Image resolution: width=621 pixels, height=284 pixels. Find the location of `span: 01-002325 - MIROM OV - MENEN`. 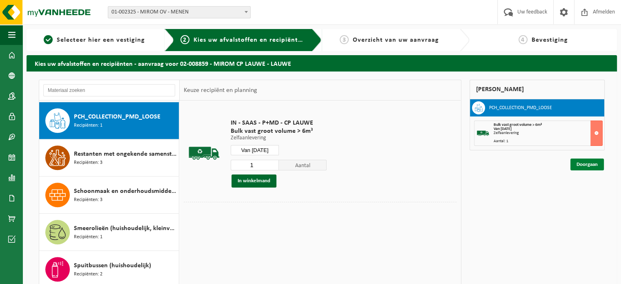

span: 01-002325 - MIROM OV - MENEN is located at coordinates (179, 12).